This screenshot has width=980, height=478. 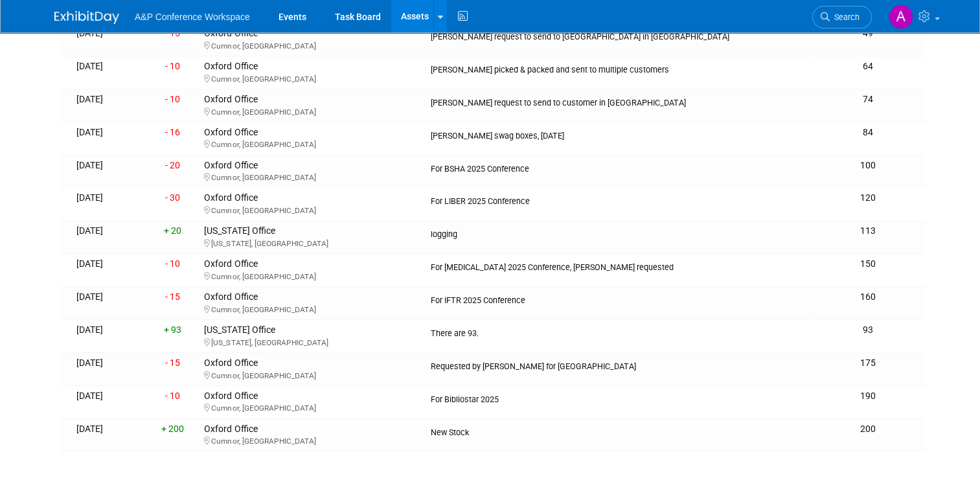 I want to click on div: 93, so click(x=868, y=330).